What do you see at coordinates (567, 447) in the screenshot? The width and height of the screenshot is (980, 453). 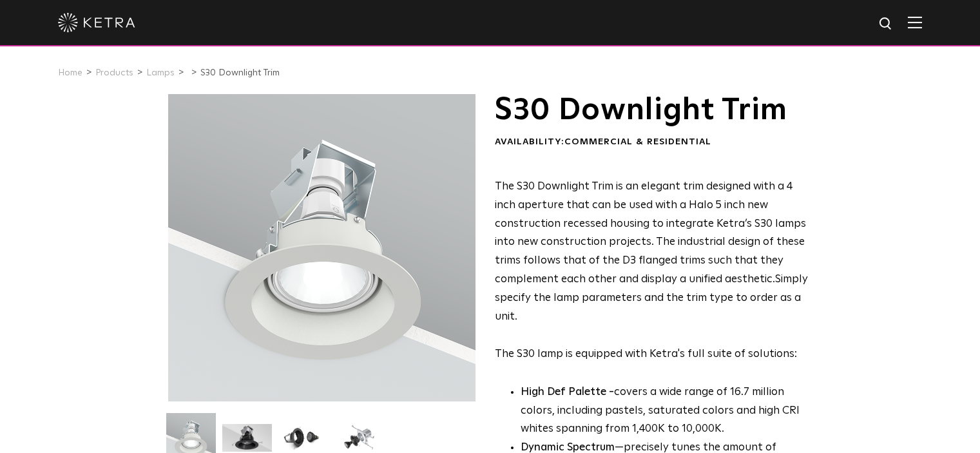 I see `strong: Dynamic Spectrum` at bounding box center [567, 447].